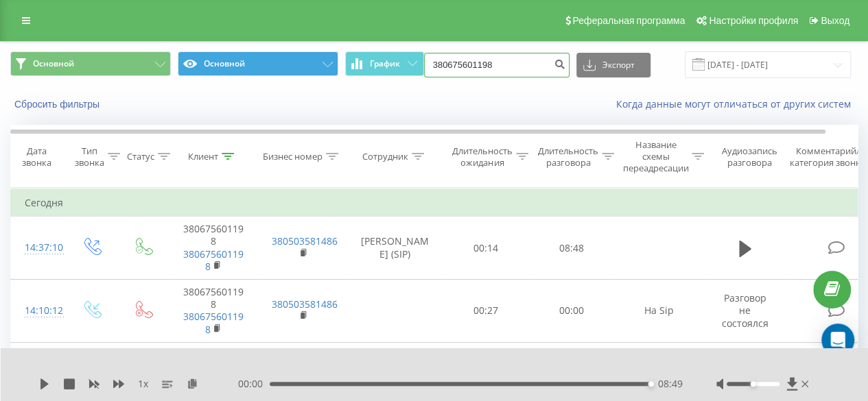 This screenshot has height=401, width=868. What do you see at coordinates (143, 384) in the screenshot?
I see `span: 1 x` at bounding box center [143, 384].